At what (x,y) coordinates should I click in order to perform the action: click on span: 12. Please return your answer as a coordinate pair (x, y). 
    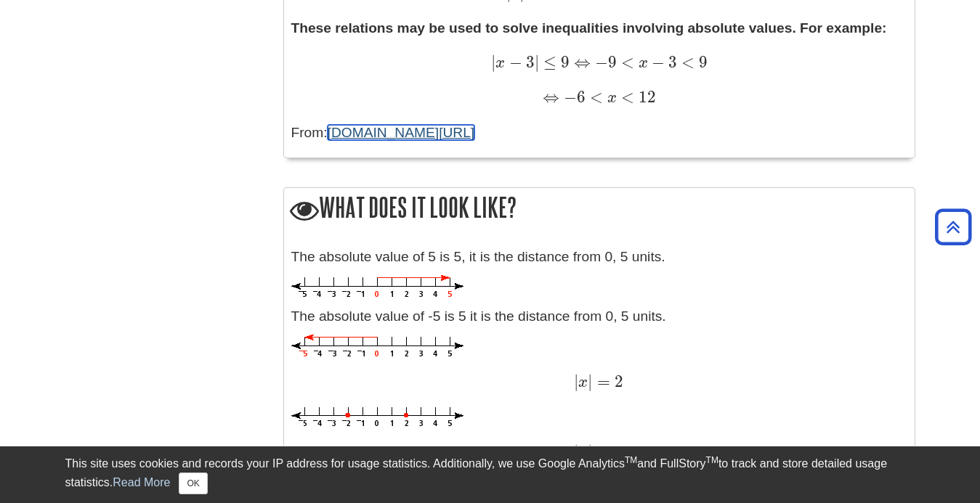
    Looking at the image, I should click on (645, 96).